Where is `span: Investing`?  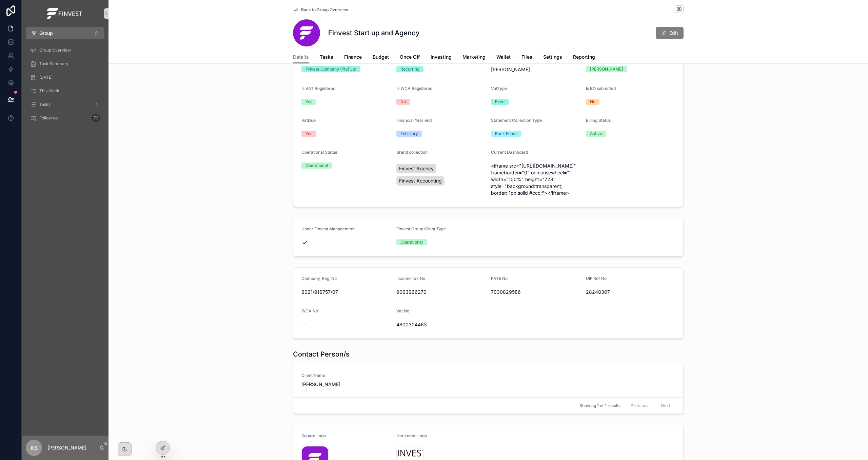
span: Investing is located at coordinates (441, 57).